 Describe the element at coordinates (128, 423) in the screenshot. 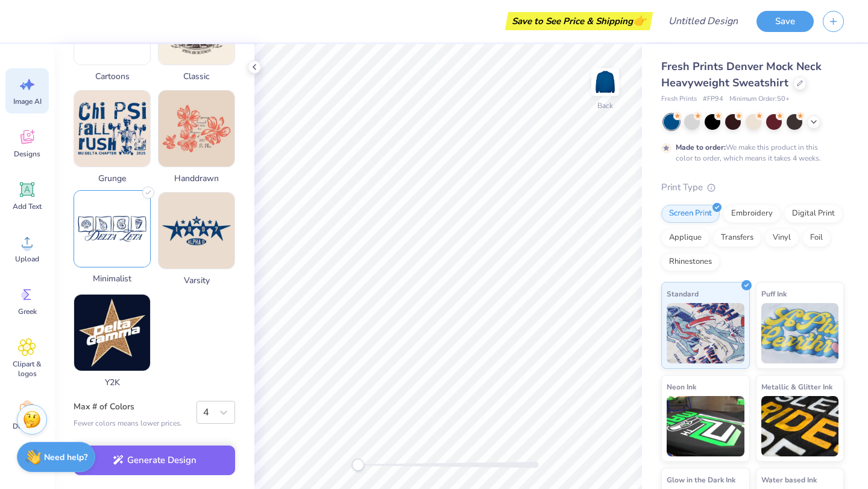

I see `div: Fewer colors means lower prices.` at that location.